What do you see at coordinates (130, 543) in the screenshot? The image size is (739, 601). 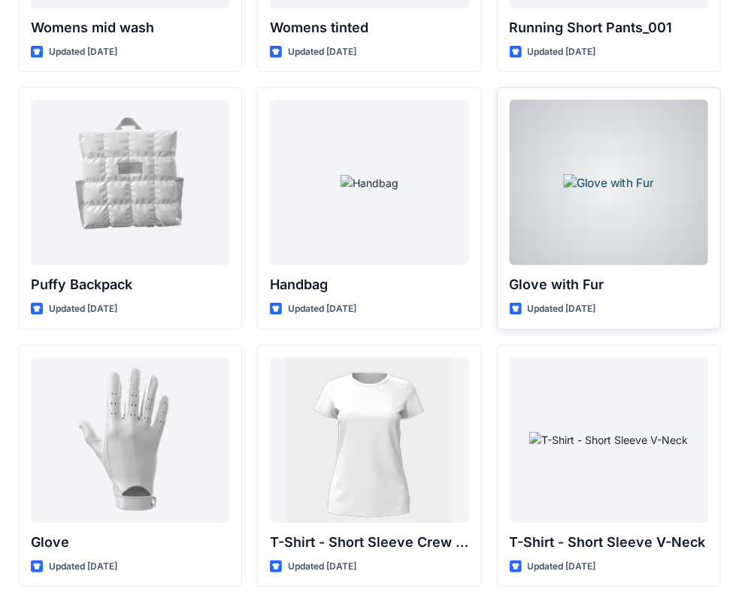 I see `p: Glove` at bounding box center [130, 543].